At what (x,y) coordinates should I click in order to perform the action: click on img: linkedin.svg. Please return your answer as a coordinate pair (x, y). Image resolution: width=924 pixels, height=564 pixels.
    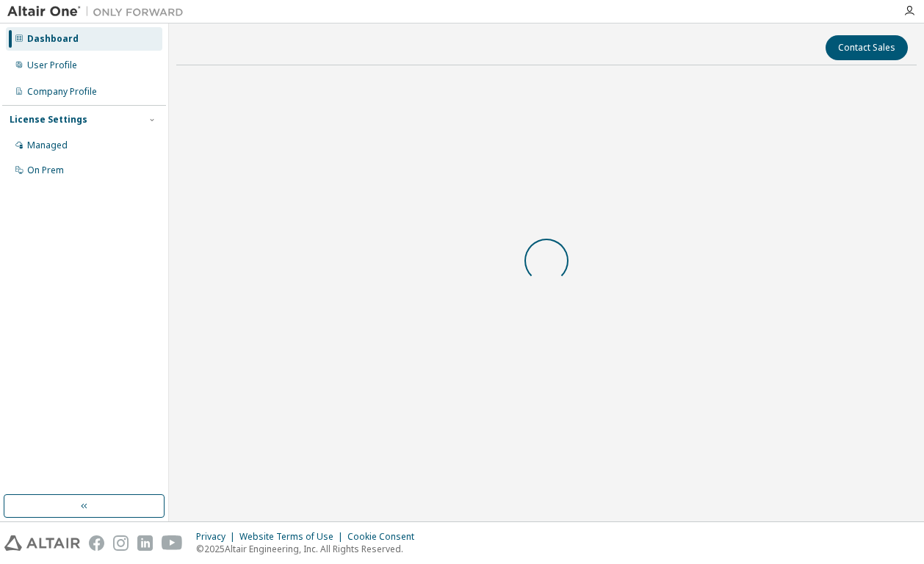
    Looking at the image, I should click on (145, 543).